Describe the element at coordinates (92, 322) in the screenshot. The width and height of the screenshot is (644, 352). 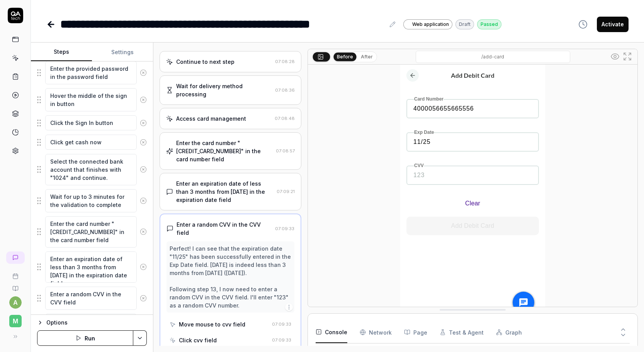
I see `button: Options` at that location.